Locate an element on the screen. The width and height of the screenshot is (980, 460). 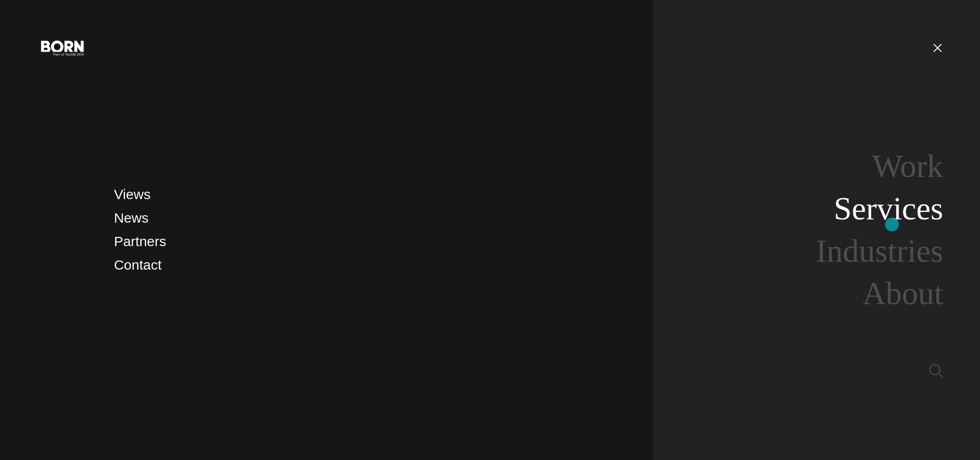
a: Industries is located at coordinates (879, 251).